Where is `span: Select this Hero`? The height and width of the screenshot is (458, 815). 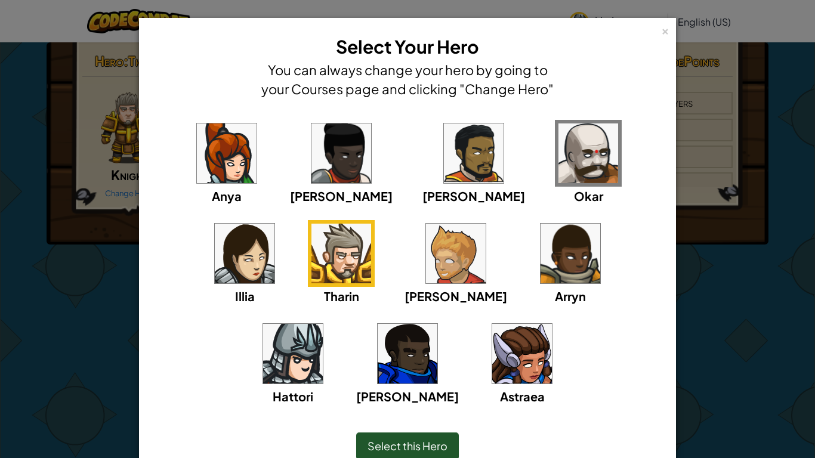 span: Select this Hero is located at coordinates (408, 446).